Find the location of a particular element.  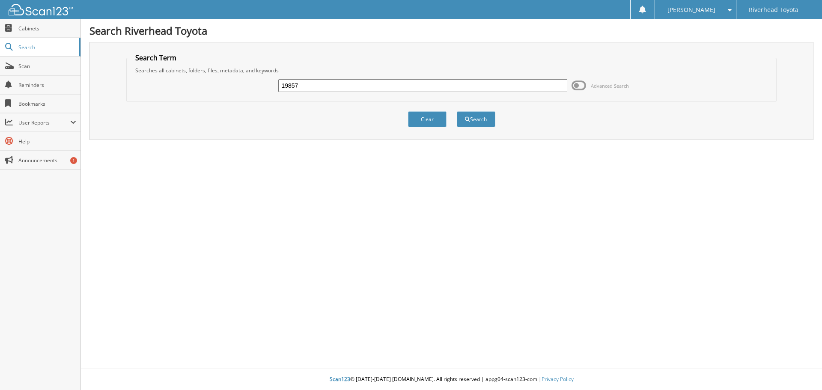

span: Scan123 is located at coordinates (340, 379).